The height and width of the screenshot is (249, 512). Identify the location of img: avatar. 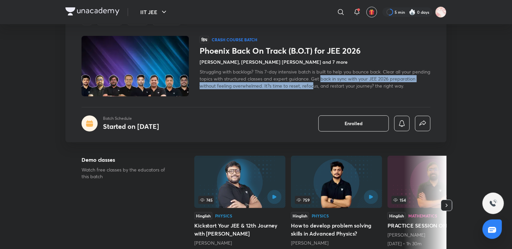
(372, 12).